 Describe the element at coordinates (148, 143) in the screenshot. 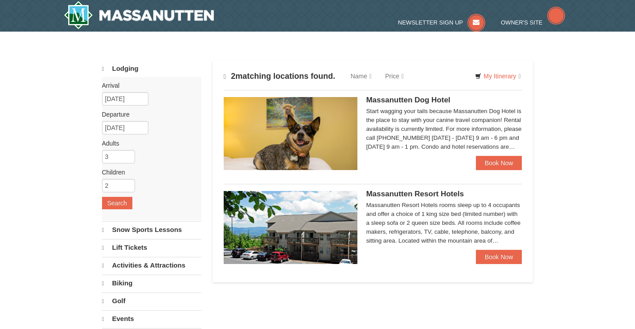

I see `label: Adults` at that location.